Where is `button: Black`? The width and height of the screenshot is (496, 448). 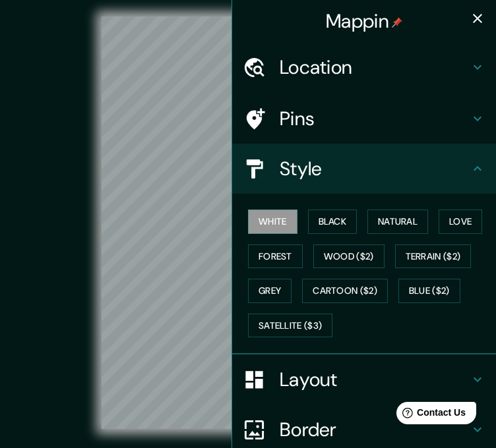
button: Black is located at coordinates (332, 222).